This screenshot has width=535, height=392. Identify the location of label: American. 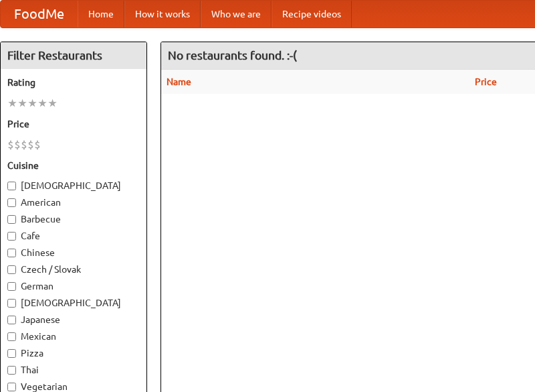
(74, 202).